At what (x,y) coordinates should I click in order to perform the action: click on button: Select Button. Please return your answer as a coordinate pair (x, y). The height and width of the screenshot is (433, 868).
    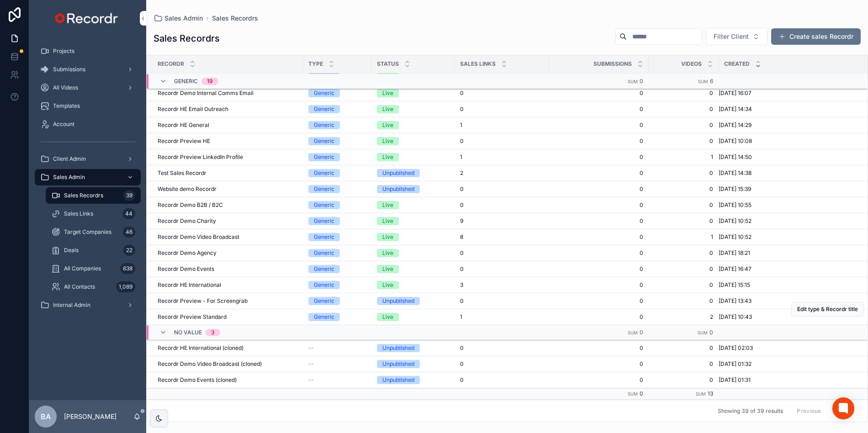
    Looking at the image, I should click on (736, 36).